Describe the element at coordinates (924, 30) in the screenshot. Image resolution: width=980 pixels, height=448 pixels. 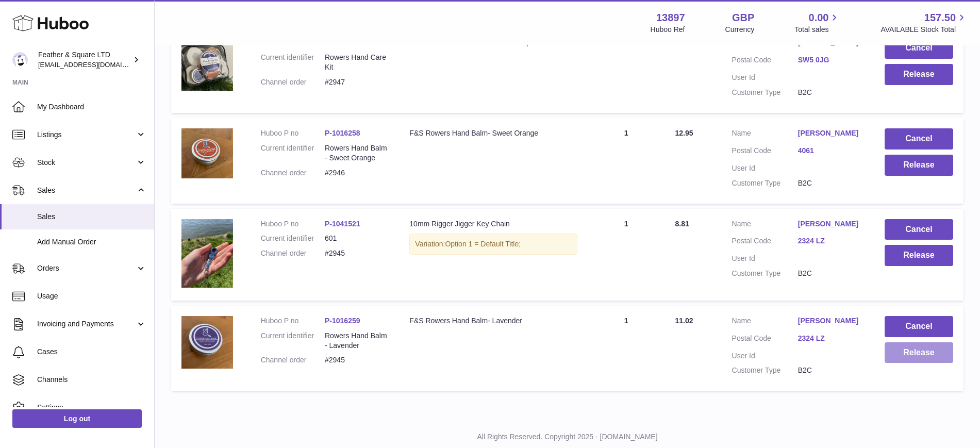
I see `span: AVAILABLE Stock Total` at that location.